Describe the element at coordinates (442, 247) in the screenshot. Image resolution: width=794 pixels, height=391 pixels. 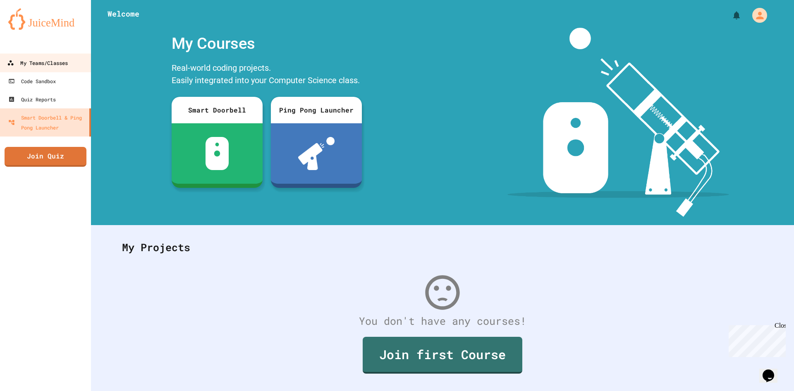
I see `div: My Projects` at that location.